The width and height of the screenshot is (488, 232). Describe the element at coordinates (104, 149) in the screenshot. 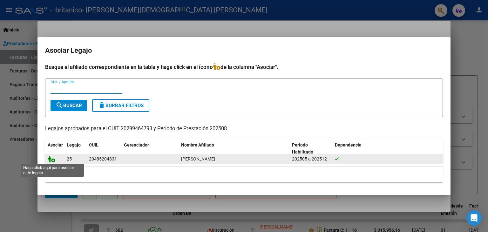

I see `datatable-header-cell: CUIL` at that location.